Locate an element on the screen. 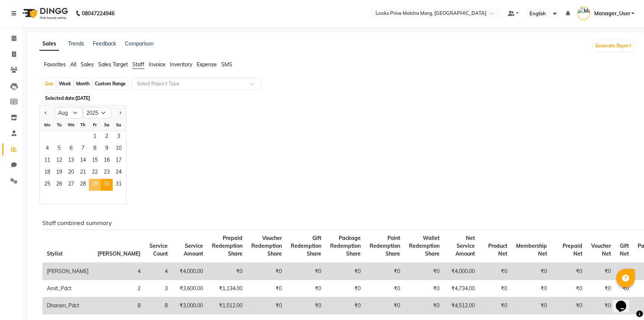 Image resolution: width=644 pixels, height=320 pixels. td: ₹1,134.00 is located at coordinates (227, 289).